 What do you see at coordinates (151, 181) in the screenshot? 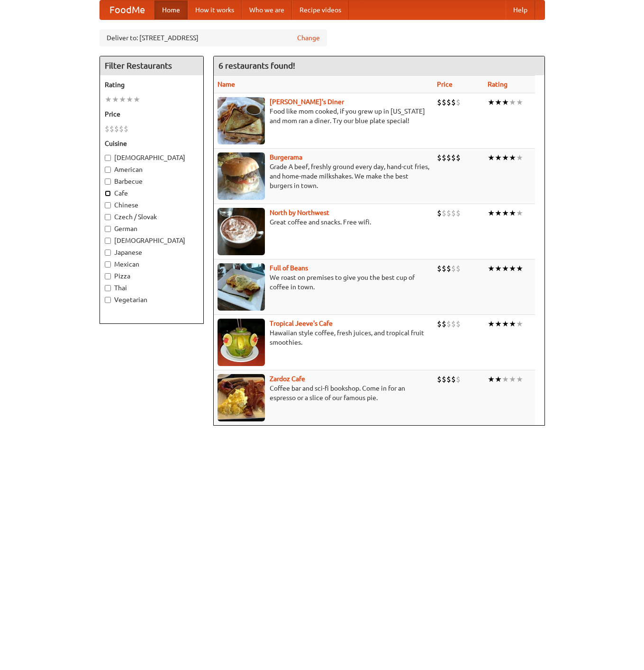
I see `label: Barbecue` at bounding box center [151, 181].